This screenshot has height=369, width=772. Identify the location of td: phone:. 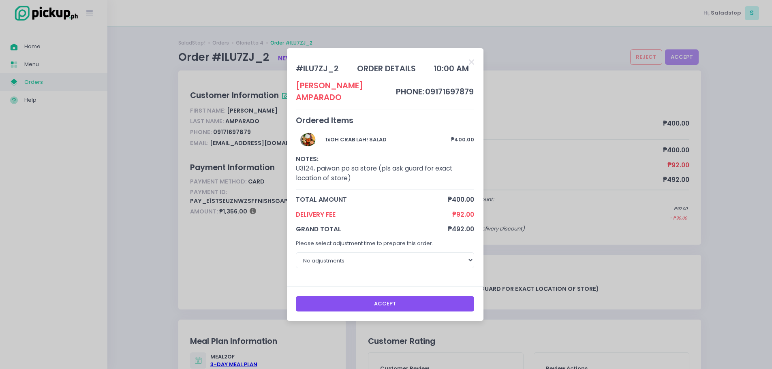
(410, 92).